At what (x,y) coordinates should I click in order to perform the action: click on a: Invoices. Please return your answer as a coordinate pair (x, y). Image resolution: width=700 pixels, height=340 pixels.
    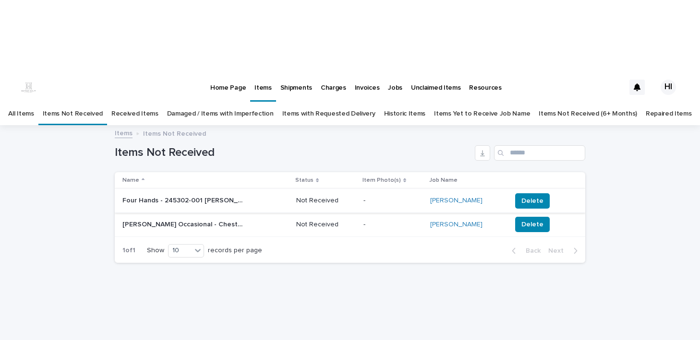
    Looking at the image, I should click on (367, 87).